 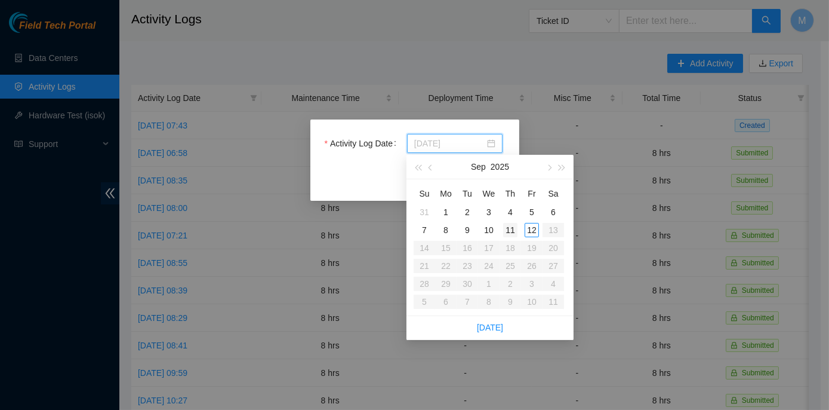 I want to click on th: Mo, so click(x=446, y=193).